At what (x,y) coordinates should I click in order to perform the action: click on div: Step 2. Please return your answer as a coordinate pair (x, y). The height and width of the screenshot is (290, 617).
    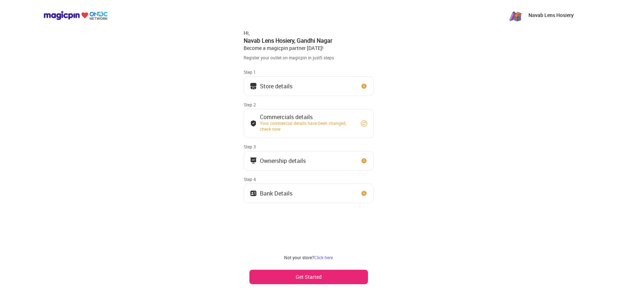
    Looking at the image, I should click on (309, 105).